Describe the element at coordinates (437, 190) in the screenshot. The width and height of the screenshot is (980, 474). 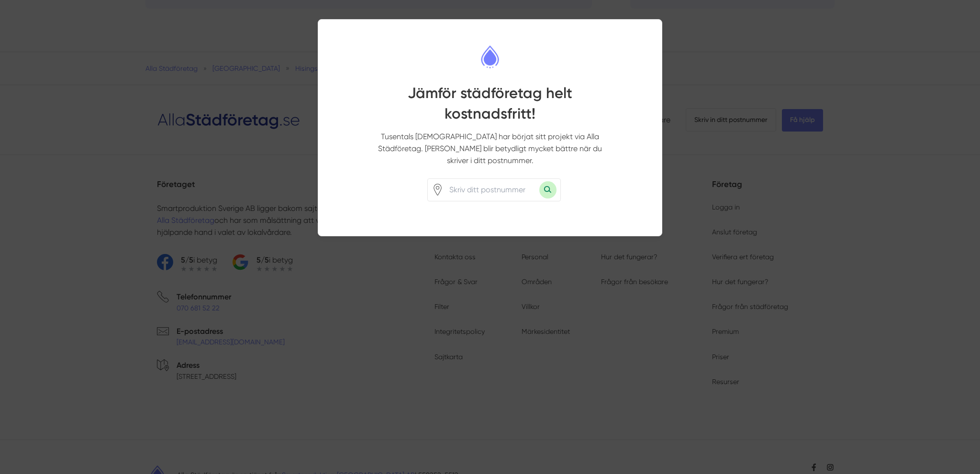
I see `svg: Pin / Karta` at that location.